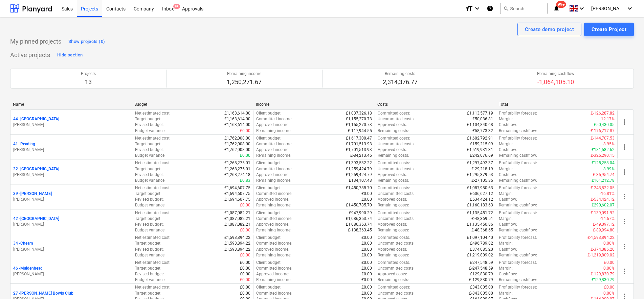 The image size is (644, 299). I want to click on p: -12.17%, so click(607, 119).